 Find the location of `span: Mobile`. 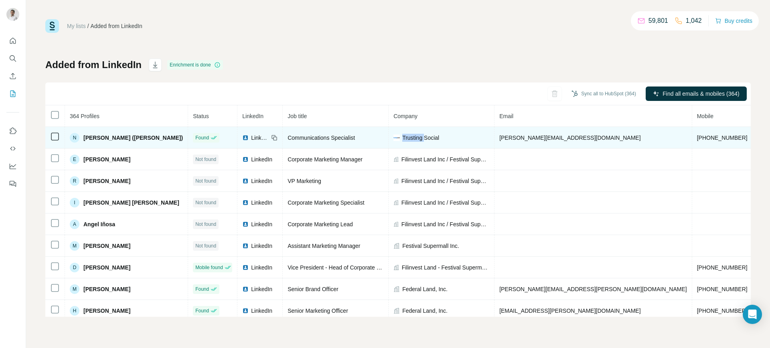

span: Mobile is located at coordinates (705, 116).